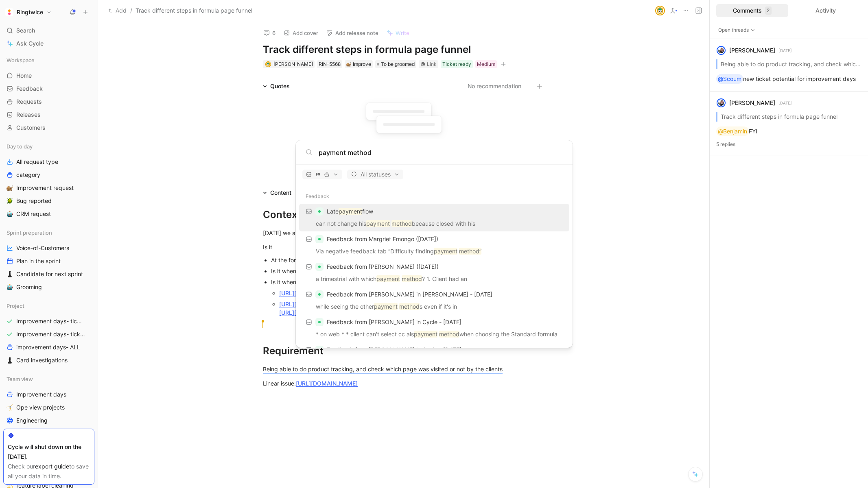  I want to click on p: a trimestrial with which ? 1. Client had an, so click(434, 280).